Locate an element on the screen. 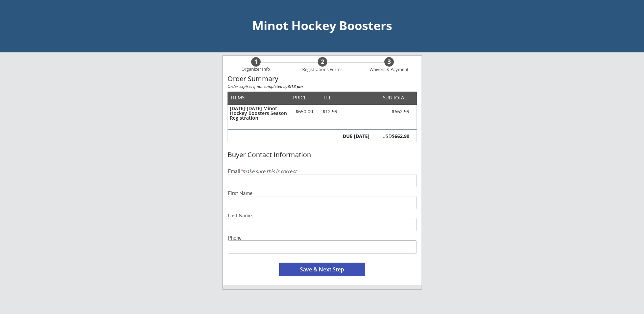 The height and width of the screenshot is (314, 644). div: Email is located at coordinates (322, 171).